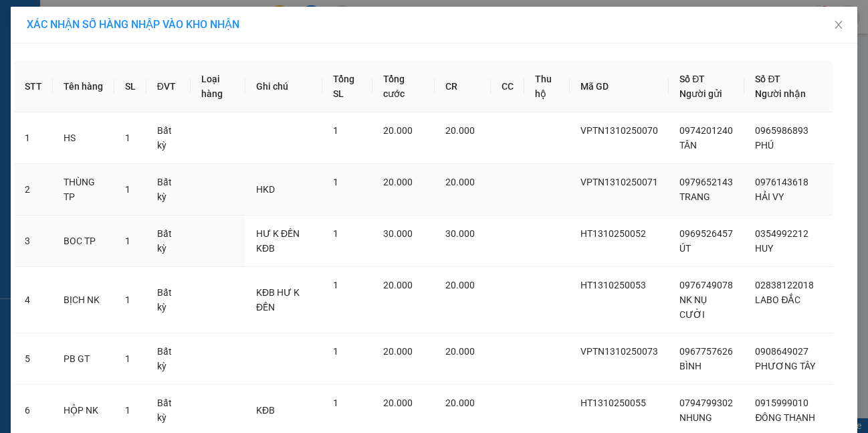 Image resolution: width=868 pixels, height=433 pixels. I want to click on span: 0976749078, so click(707, 285).